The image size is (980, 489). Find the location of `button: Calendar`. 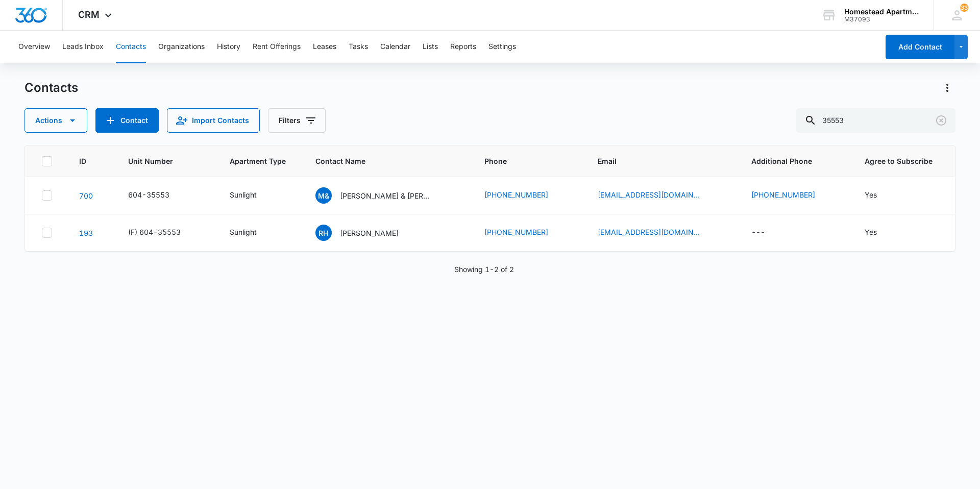

button: Calendar is located at coordinates (394, 47).